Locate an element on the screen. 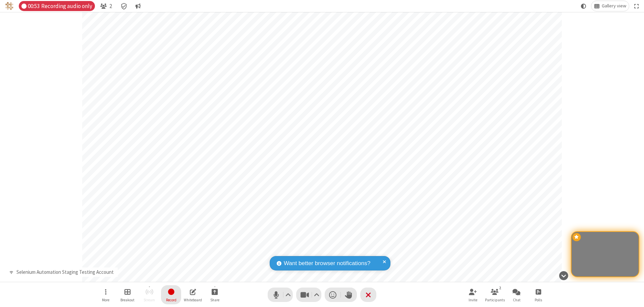  button: End or leave meeting is located at coordinates (368, 294).